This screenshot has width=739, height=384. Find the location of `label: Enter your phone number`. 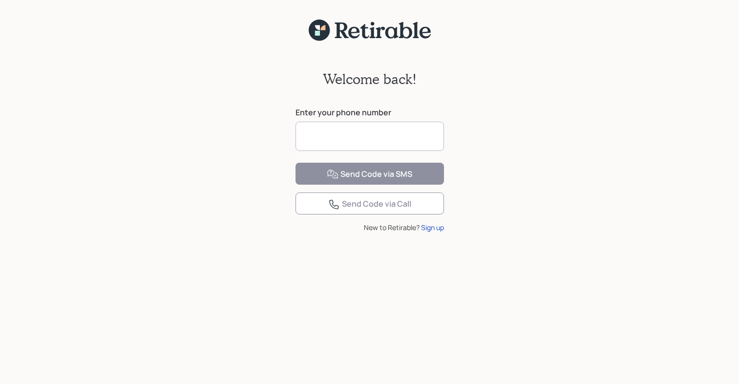

label: Enter your phone number is located at coordinates (370, 112).